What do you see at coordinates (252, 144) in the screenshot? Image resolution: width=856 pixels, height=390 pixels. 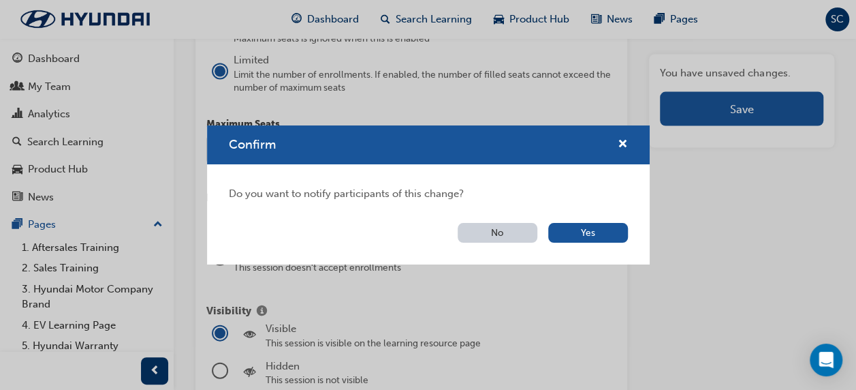 I see `span: Confirm` at bounding box center [252, 144].